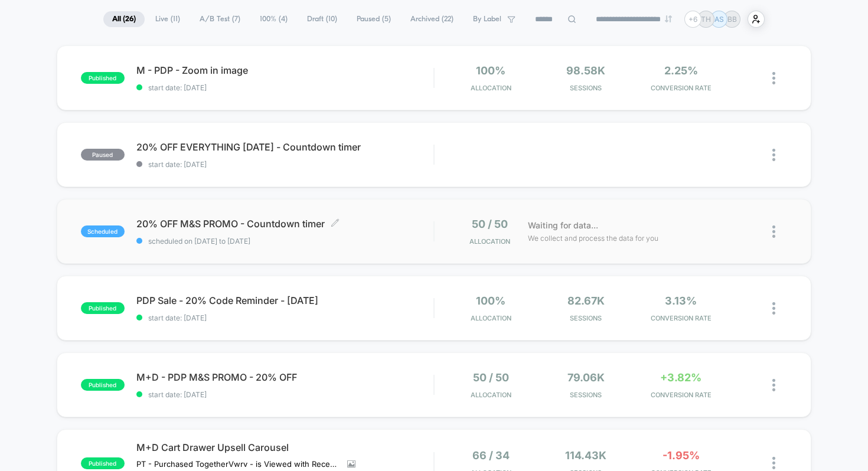  What do you see at coordinates (706, 19) in the screenshot?
I see `p: TH` at bounding box center [706, 19].